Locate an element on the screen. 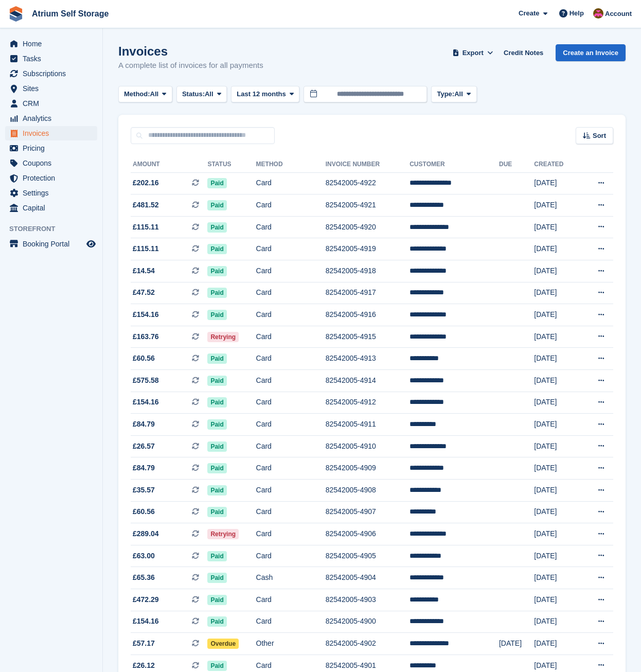 This screenshot has width=641, height=672. img: Mark Rhodes is located at coordinates (598, 13).